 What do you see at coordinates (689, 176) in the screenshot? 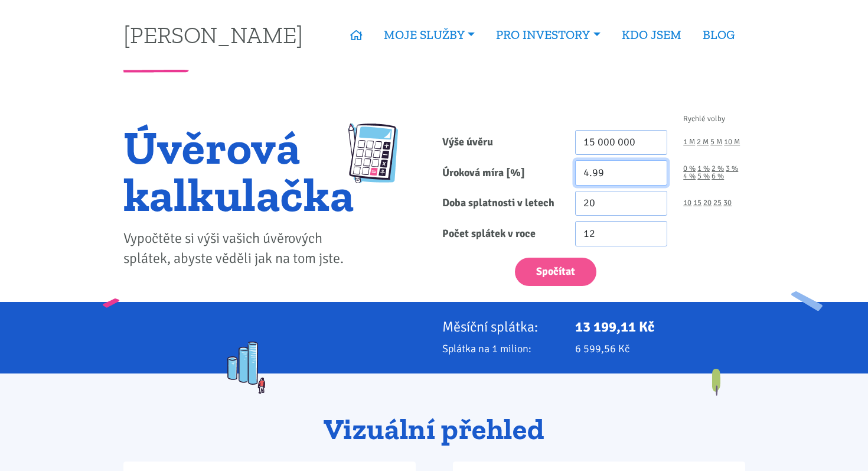
I see `a: 4 %` at bounding box center [689, 176].